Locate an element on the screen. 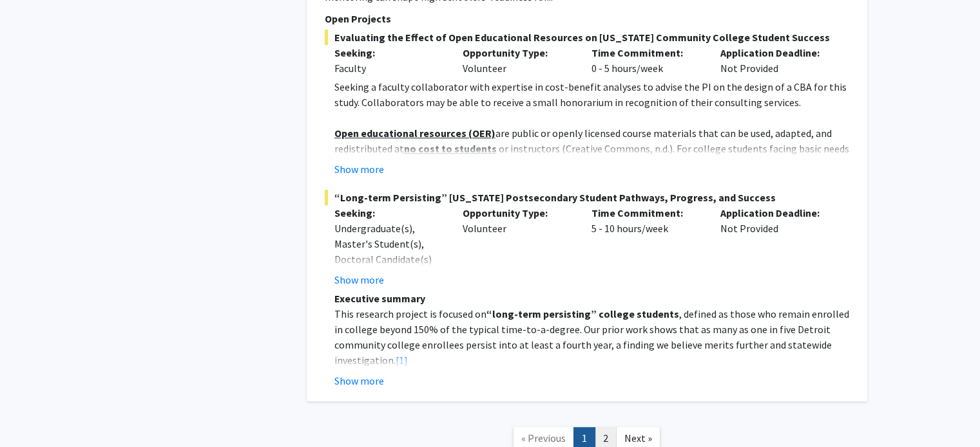 The height and width of the screenshot is (447, 980). p: Open Projects is located at coordinates (587, 19).